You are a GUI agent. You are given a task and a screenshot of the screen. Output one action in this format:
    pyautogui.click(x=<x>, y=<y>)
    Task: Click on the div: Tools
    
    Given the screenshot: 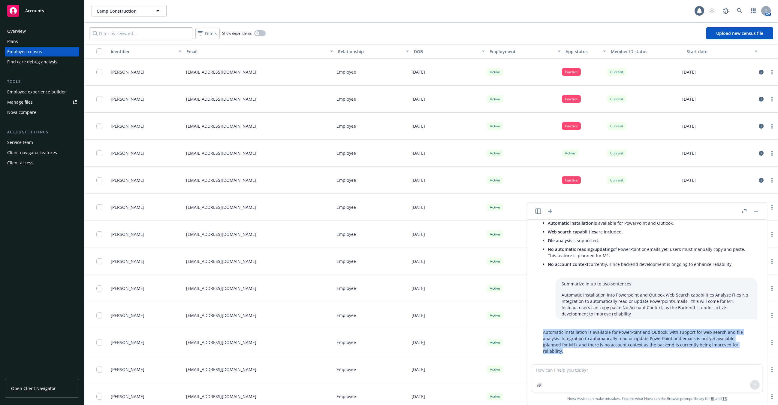 What is the action you would take?
    pyautogui.click(x=42, y=82)
    